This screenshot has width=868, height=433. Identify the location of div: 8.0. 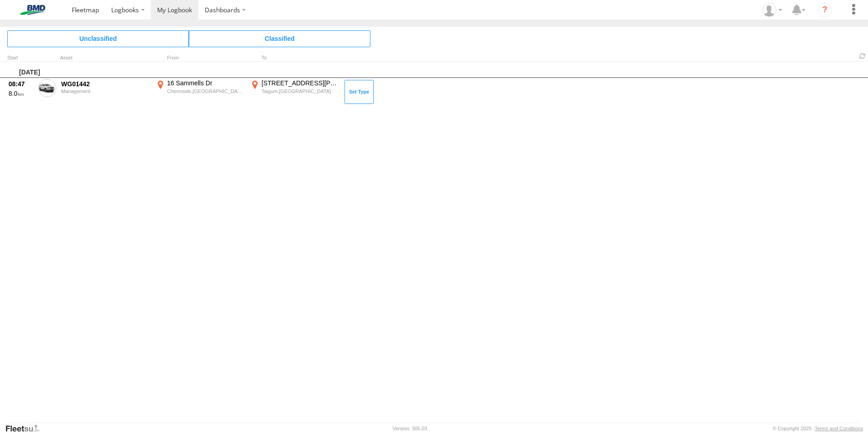
(21, 93).